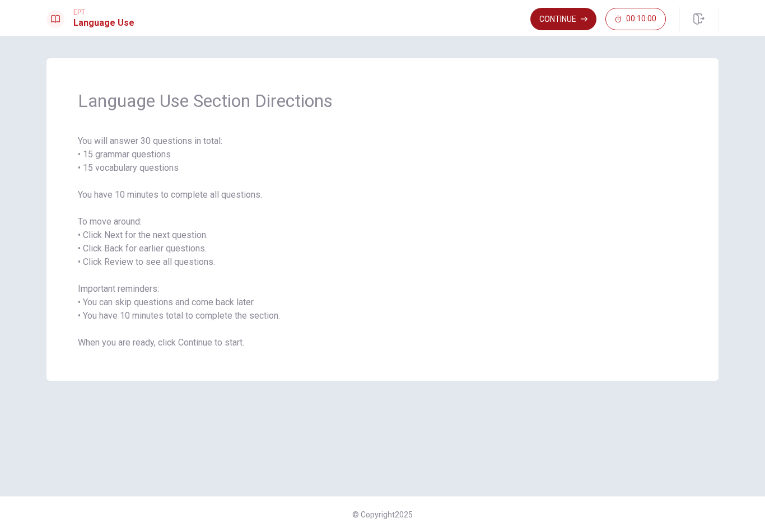 The height and width of the screenshot is (532, 765). I want to click on h1: Language Use, so click(103, 23).